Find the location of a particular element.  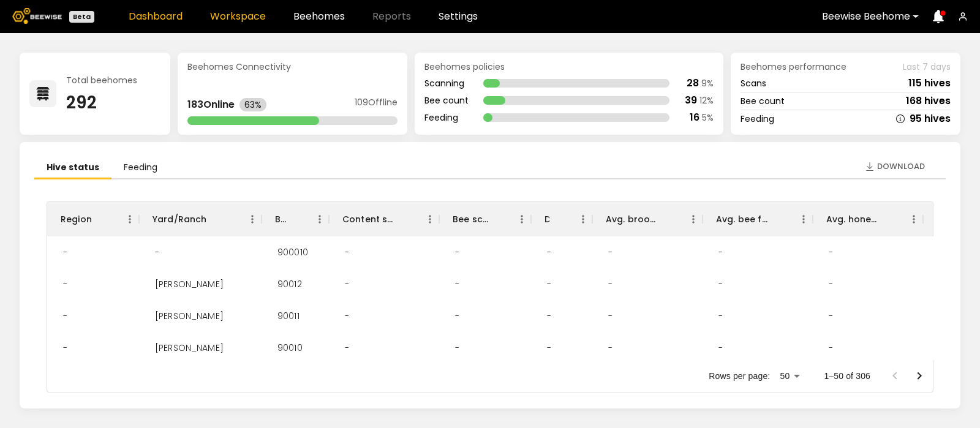

span: Last 7 days is located at coordinates (927, 67).